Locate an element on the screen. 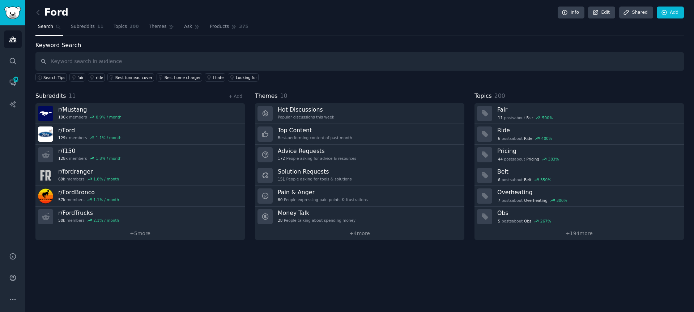 This screenshot has height=312, width=694. a: +194more is located at coordinates (579, 233).